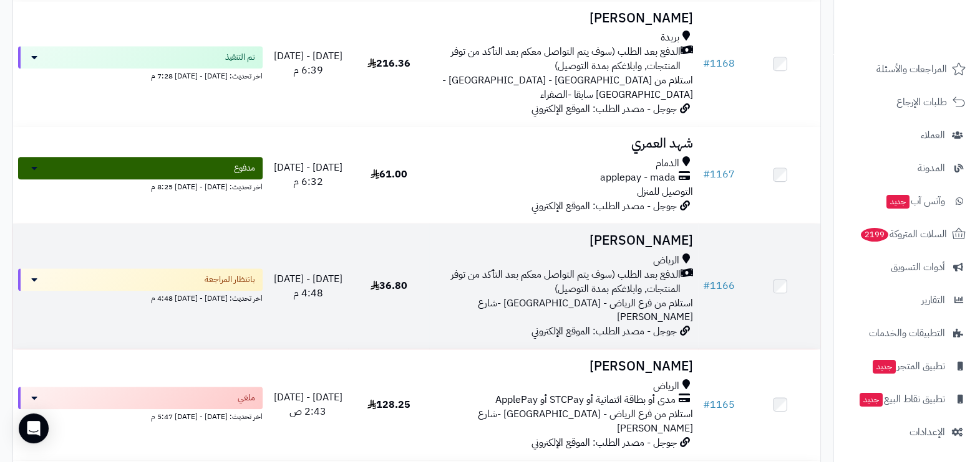  What do you see at coordinates (917, 267) in the screenshot?
I see `span: أدوات التسويق` at bounding box center [917, 267].